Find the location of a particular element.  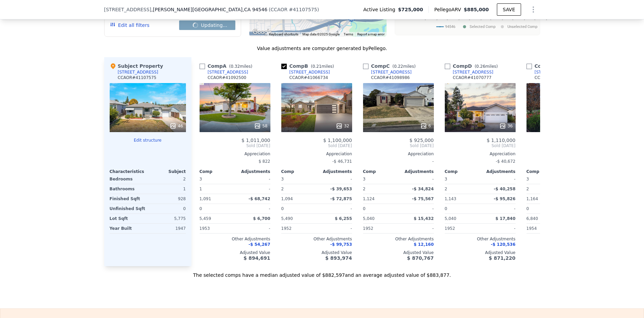

div: CCAOR # 41066734 is located at coordinates (309, 78).